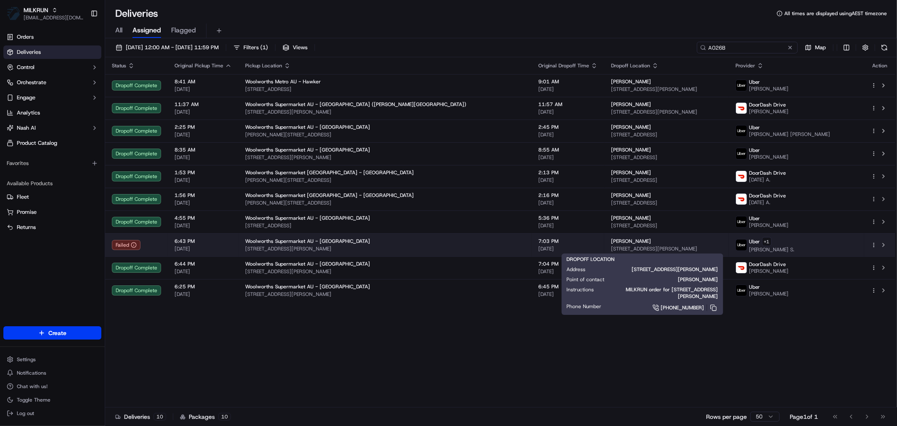 The height and width of the screenshot is (426, 897). What do you see at coordinates (32, 373) in the screenshot?
I see `span: Notifications` at bounding box center [32, 373].